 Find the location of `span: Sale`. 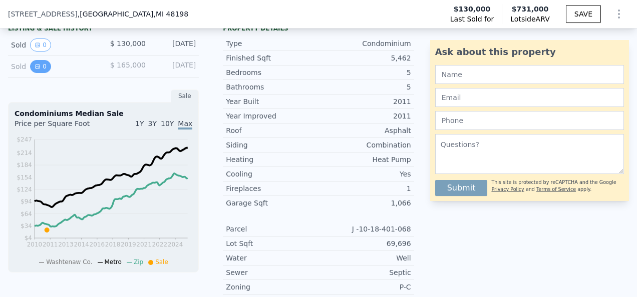

span: Sale is located at coordinates (162, 262).